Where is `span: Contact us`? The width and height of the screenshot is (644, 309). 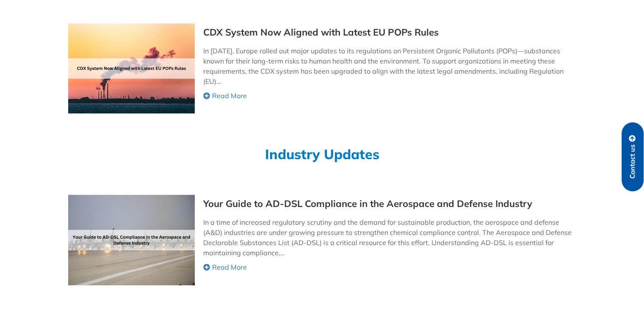 span: Contact us is located at coordinates (633, 162).